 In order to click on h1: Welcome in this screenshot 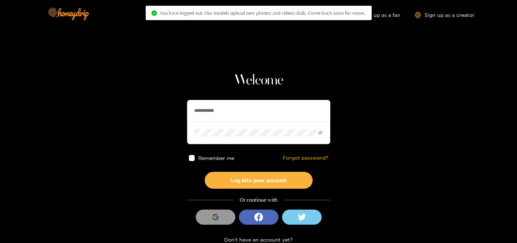, I will do `click(258, 81)`.